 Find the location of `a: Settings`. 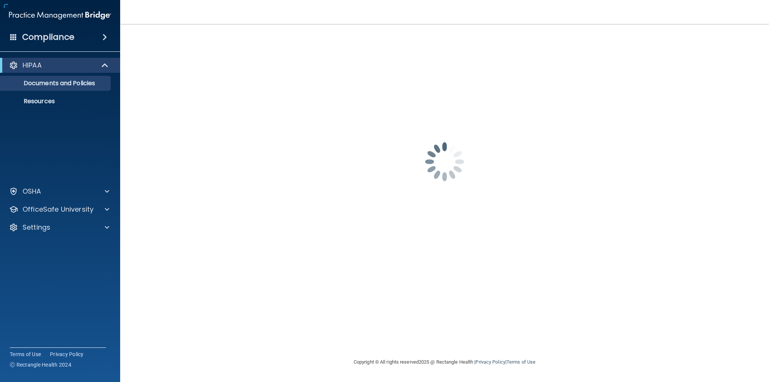

a: Settings is located at coordinates (59, 227).